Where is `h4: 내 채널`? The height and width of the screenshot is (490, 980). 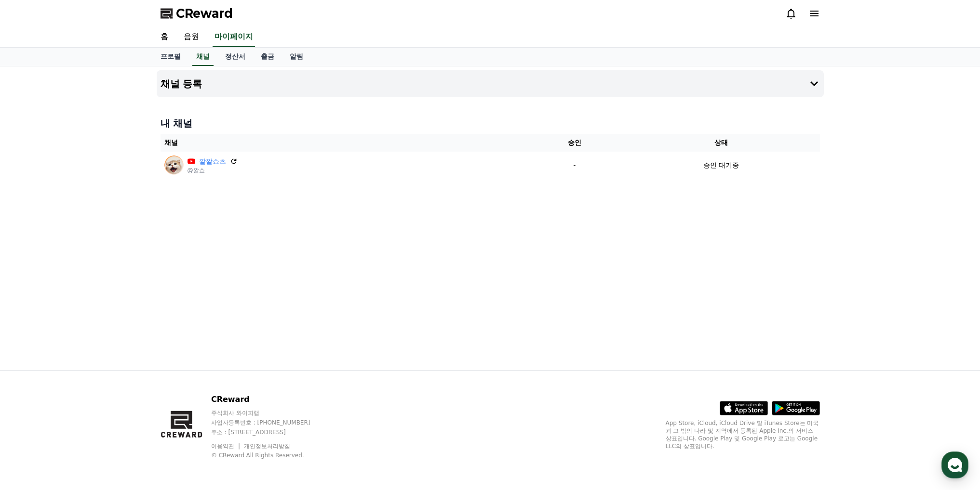
h4: 내 채널 is located at coordinates (490, 123).